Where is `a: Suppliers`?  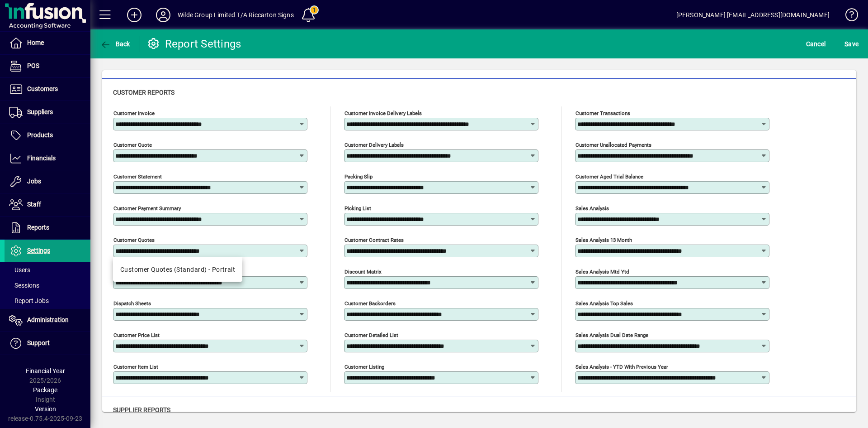
a: Suppliers is located at coordinates (47, 112).